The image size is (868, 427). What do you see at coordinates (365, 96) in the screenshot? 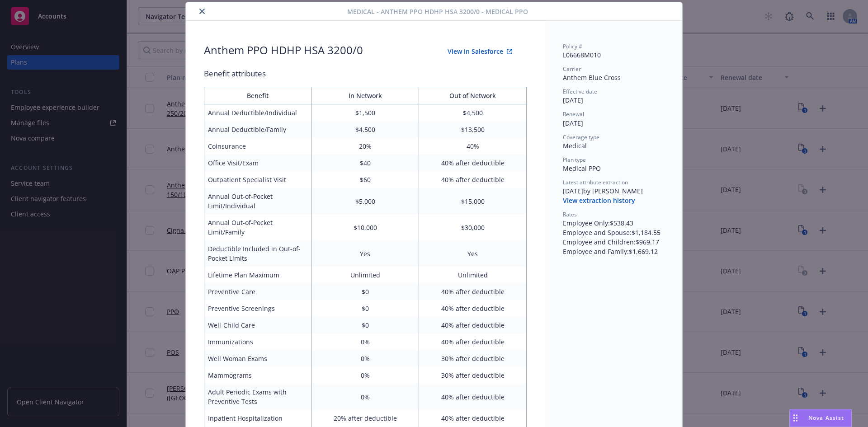
I see `th: In Network` at bounding box center [365, 96].